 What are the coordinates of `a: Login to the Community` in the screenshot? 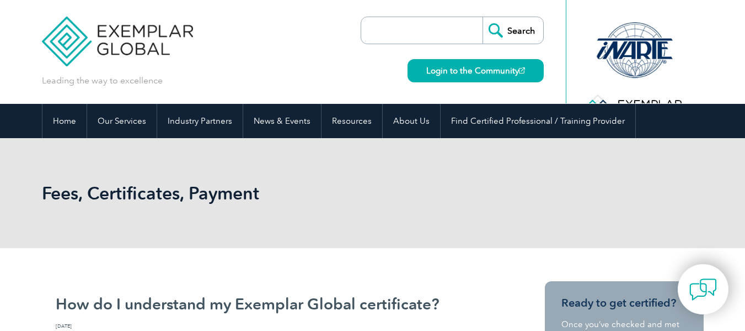 It's located at (476, 71).